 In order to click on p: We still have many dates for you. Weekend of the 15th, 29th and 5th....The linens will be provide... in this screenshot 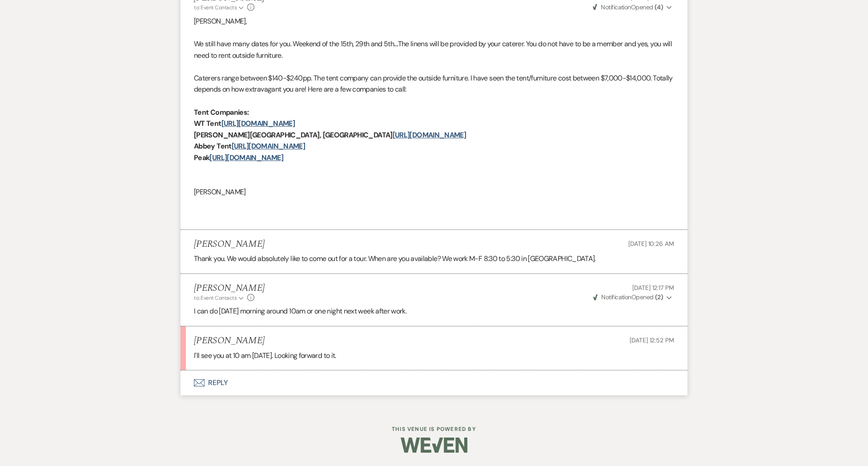, I will do `click(434, 50)`.